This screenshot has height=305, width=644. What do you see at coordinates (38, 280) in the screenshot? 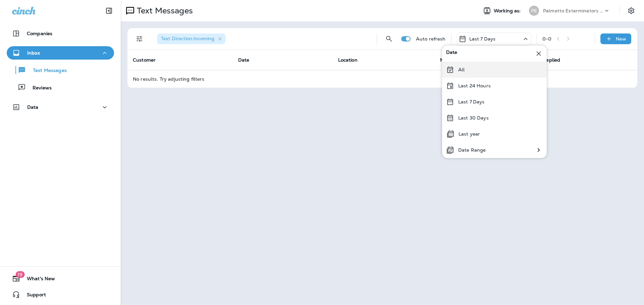
I see `span: What's New` at bounding box center [38, 280].